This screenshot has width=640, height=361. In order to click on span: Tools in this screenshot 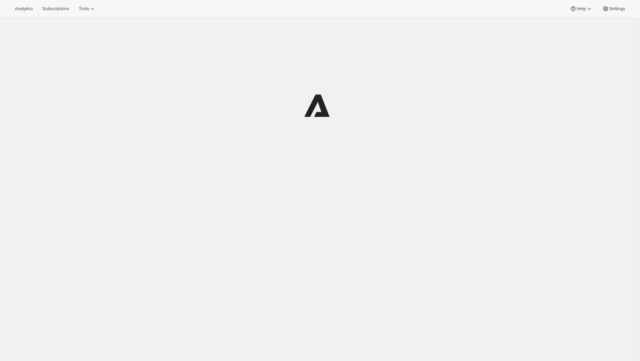, I will do `click(84, 9)`.